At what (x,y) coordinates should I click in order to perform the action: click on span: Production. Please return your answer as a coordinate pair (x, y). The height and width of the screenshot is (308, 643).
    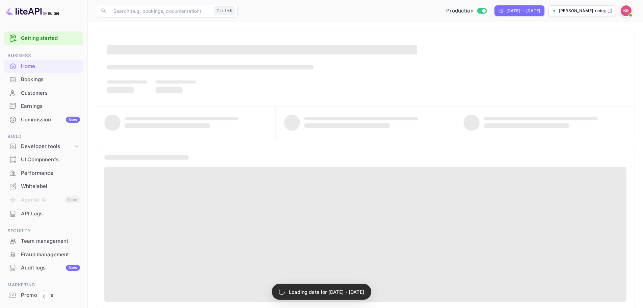
    Looking at the image, I should click on (460, 11).